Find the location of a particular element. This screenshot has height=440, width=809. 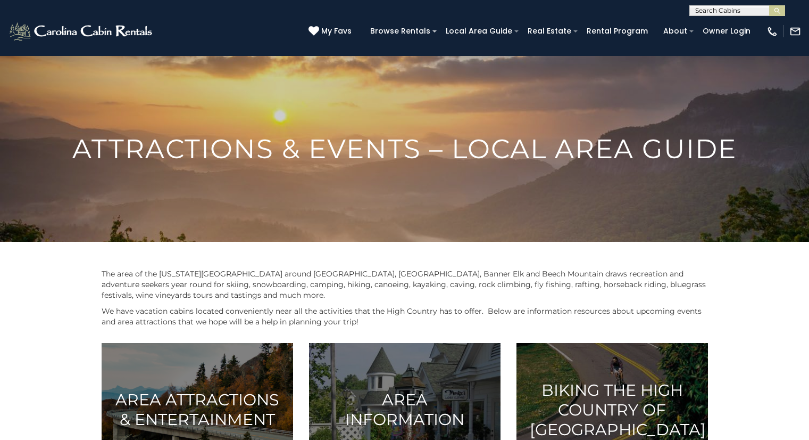

a: Owner Login is located at coordinates (727, 31).